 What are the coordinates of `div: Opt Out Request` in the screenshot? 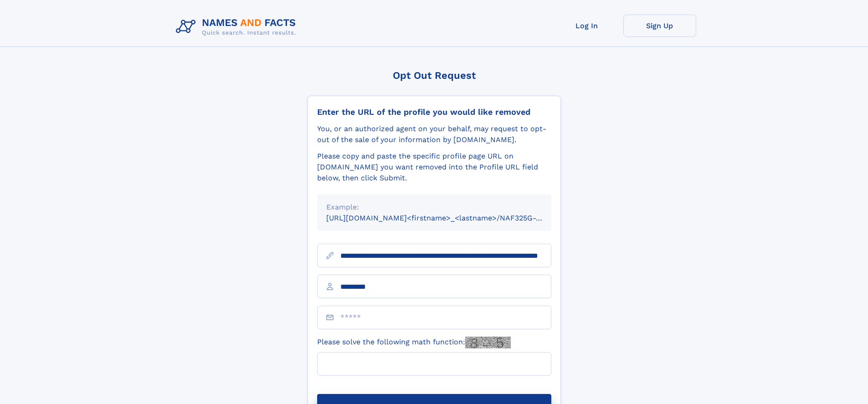 It's located at (434, 75).